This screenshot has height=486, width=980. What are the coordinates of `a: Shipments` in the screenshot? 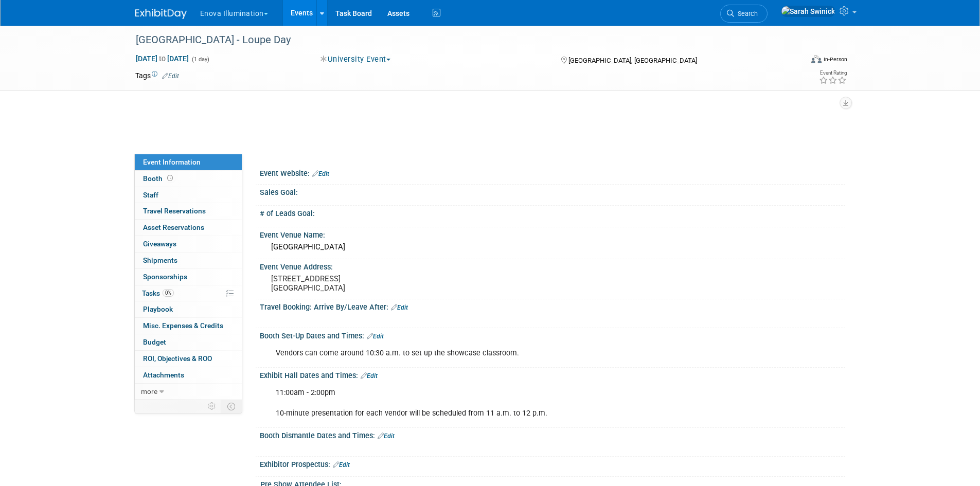 It's located at (188, 260).